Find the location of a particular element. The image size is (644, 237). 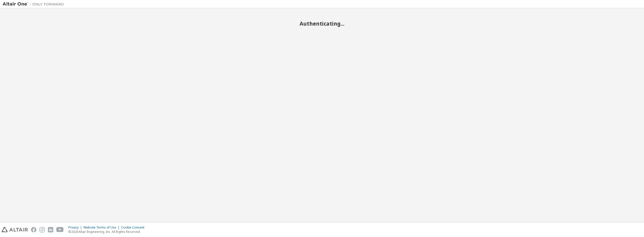

p: © 2025 Altair Engineering, Inc. All Rights Reserved. is located at coordinates (108, 232).